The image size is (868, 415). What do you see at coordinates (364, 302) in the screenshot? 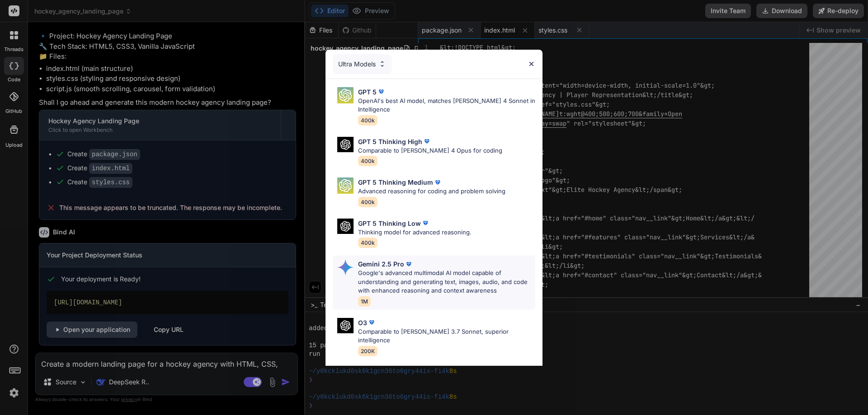
I see `span: 1M` at bounding box center [364, 302].